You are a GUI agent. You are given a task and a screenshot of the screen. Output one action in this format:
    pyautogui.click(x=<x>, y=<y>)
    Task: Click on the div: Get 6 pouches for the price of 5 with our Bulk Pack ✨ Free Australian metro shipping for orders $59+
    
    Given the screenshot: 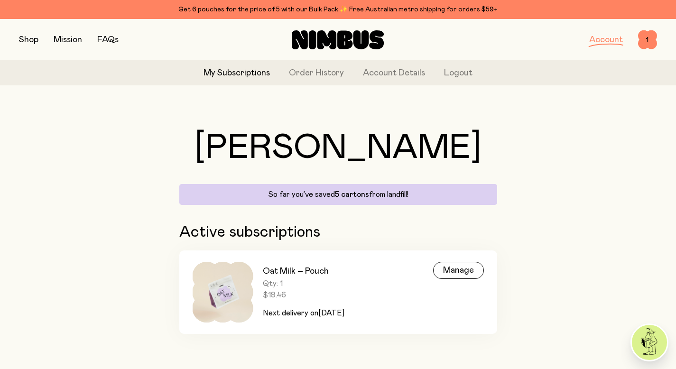 What is the action you would take?
    pyautogui.click(x=338, y=9)
    